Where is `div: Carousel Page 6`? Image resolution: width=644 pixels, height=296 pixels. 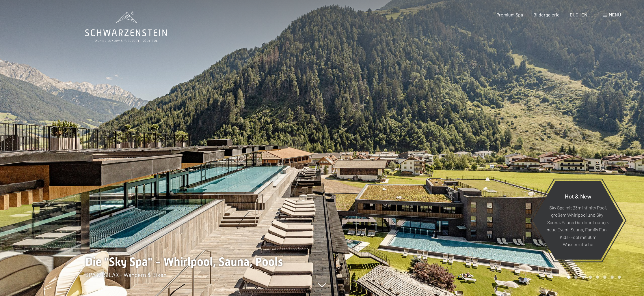 div: Carousel Page 6 is located at coordinates (605, 277).